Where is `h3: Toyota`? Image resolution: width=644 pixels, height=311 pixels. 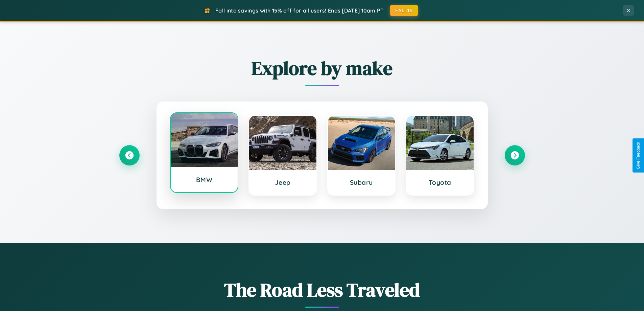
h3: Toyota is located at coordinates (440, 182).